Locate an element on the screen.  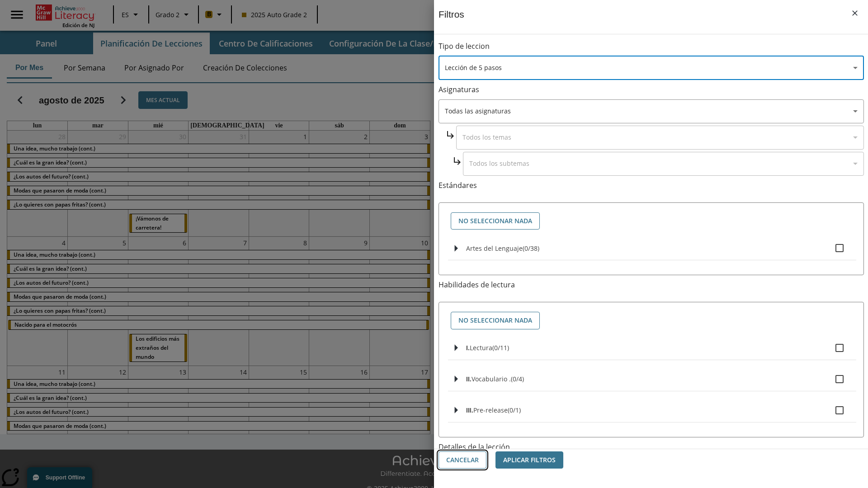
p: Estándares is located at coordinates (651, 185).